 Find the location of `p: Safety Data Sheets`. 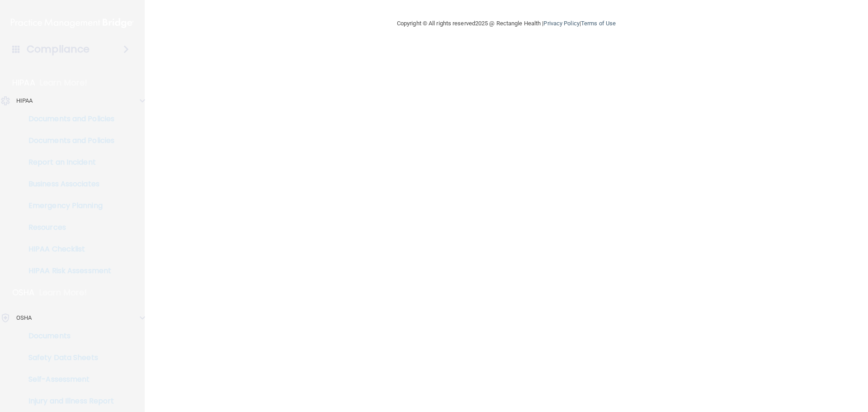

p: Safety Data Sheets is located at coordinates (67, 358).